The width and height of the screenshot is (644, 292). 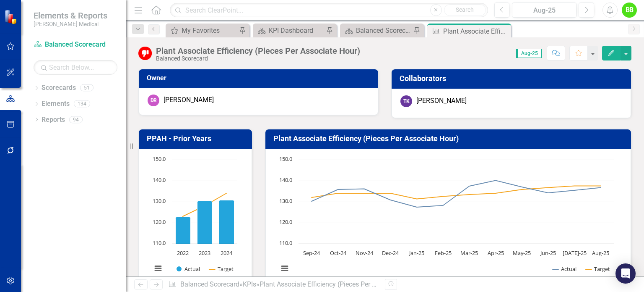 I want to click on a: Reports, so click(x=53, y=119).